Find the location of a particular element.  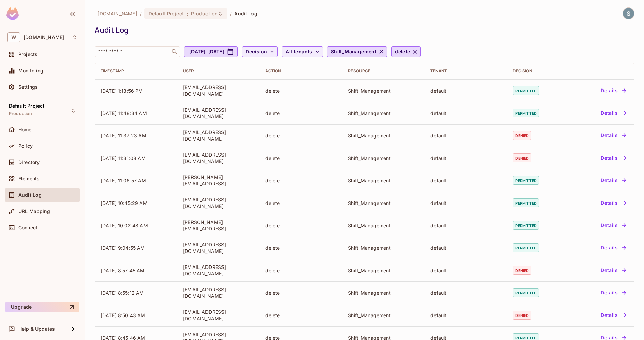

span: Projects is located at coordinates (28, 54).